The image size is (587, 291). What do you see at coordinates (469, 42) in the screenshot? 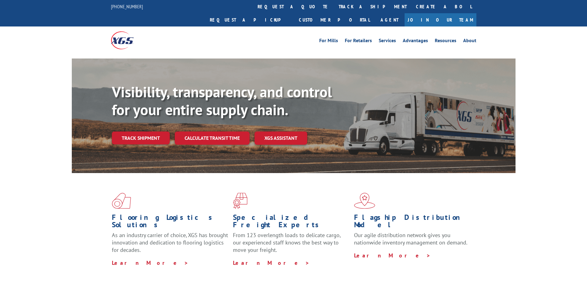
I see `a: About` at bounding box center [469, 42].